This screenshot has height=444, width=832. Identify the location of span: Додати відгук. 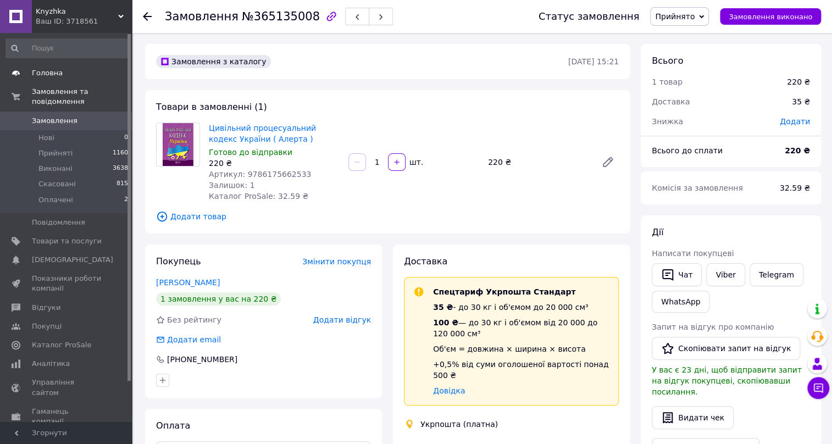
(342, 320).